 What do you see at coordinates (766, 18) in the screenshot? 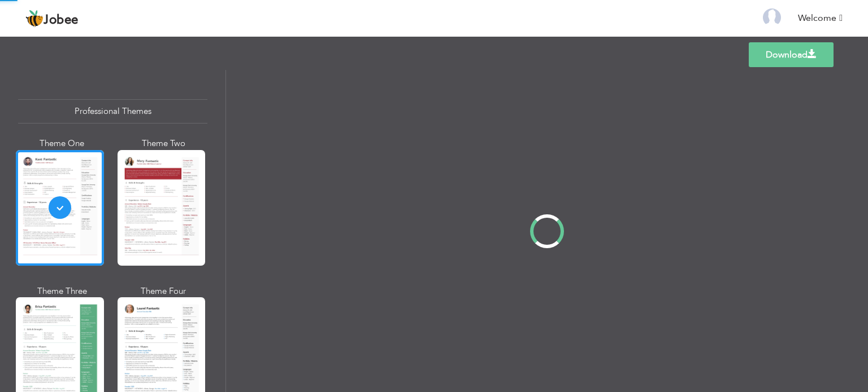
I see `img: Profile Img` at bounding box center [766, 18].